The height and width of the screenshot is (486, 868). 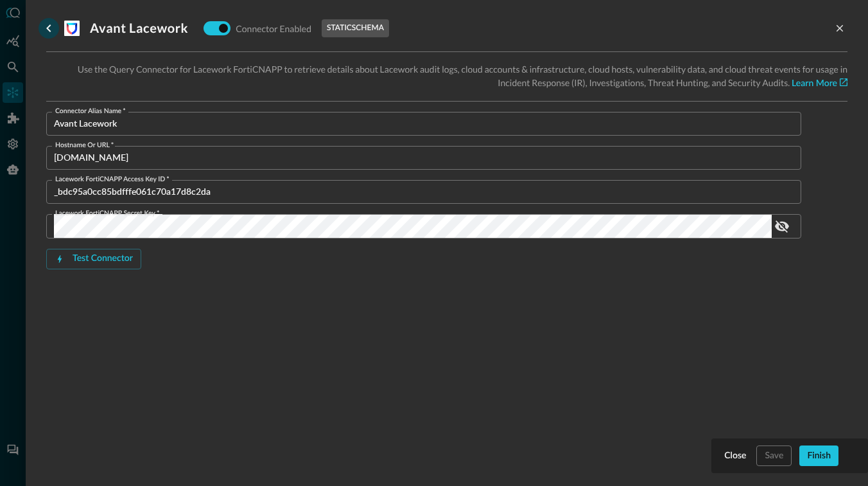 I want to click on button: Test Connector, so click(x=94, y=259).